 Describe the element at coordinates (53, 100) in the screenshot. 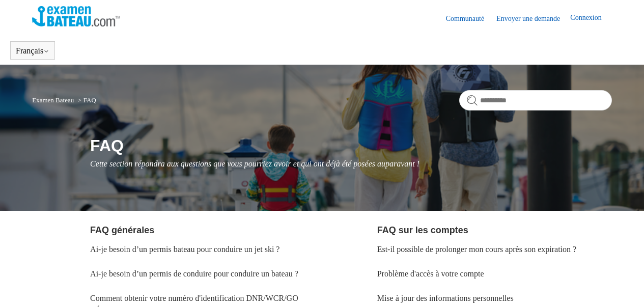

I see `a: Examen Bateau` at that location.